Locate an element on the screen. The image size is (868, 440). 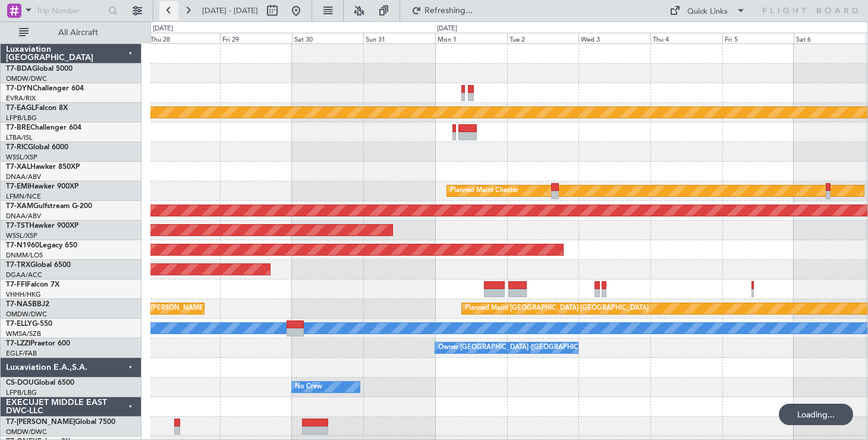
a: T7-RICGlobal 6000 is located at coordinates (37, 147).